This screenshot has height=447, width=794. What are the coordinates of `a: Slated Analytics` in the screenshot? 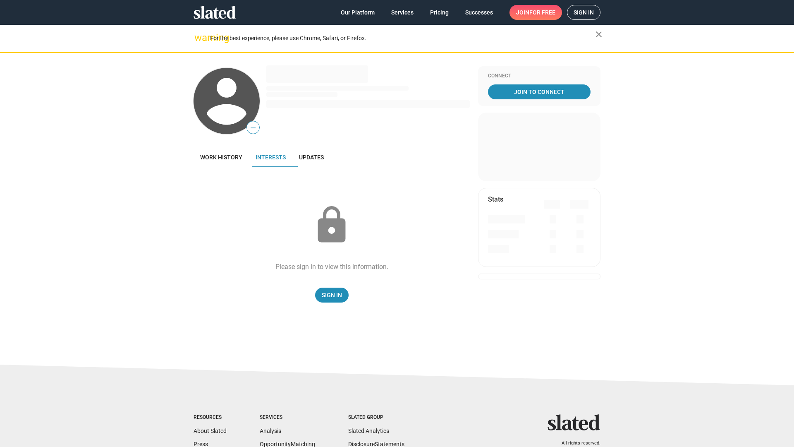 It's located at (368, 431).